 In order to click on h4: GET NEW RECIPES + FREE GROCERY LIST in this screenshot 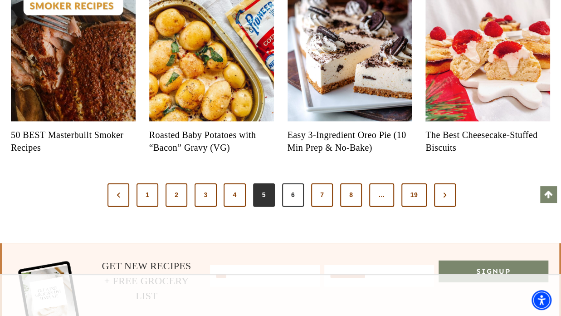, I will do `click(147, 281)`.